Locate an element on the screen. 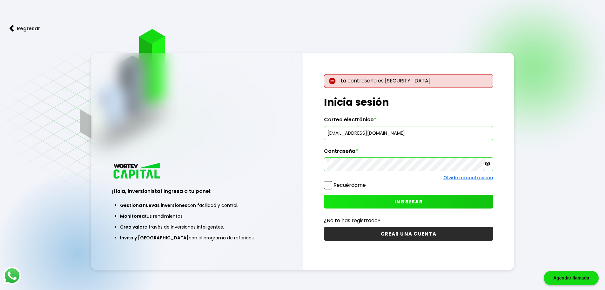 Image resolution: width=605 pixels, height=290 pixels. span: Monitorea is located at coordinates (133, 216).